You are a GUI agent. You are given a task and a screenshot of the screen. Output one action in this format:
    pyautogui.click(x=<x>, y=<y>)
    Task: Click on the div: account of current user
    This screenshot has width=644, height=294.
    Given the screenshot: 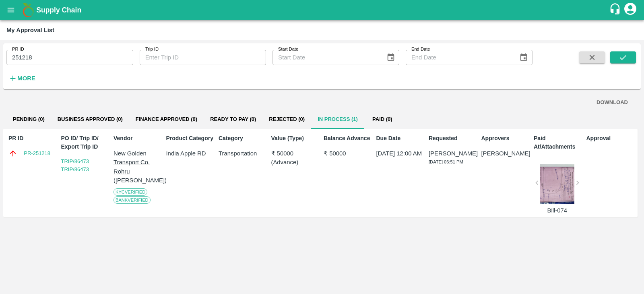 What is the action you would take?
    pyautogui.click(x=630, y=10)
    